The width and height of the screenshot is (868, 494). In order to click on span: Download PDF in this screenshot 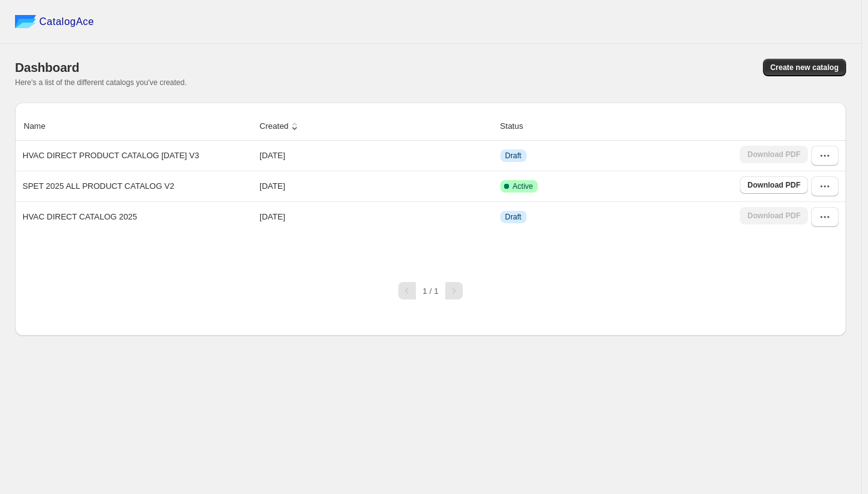, I will do `click(773, 185)`.